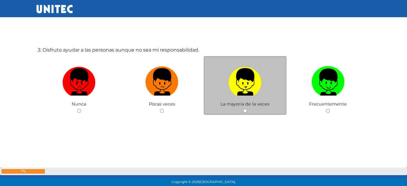 The image size is (407, 186). I want to click on span: Pocas veces, so click(162, 104).